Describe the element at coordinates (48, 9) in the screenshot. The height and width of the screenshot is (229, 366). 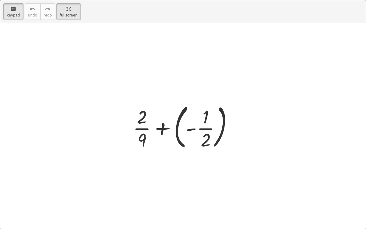
I see `i: redo` at that location.